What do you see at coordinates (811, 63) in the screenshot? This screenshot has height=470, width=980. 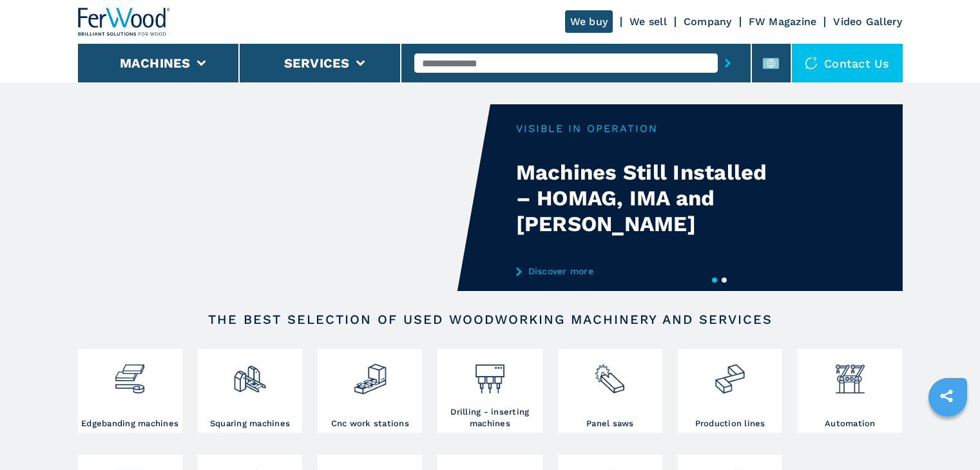 I see `img: Contact us` at bounding box center [811, 63].